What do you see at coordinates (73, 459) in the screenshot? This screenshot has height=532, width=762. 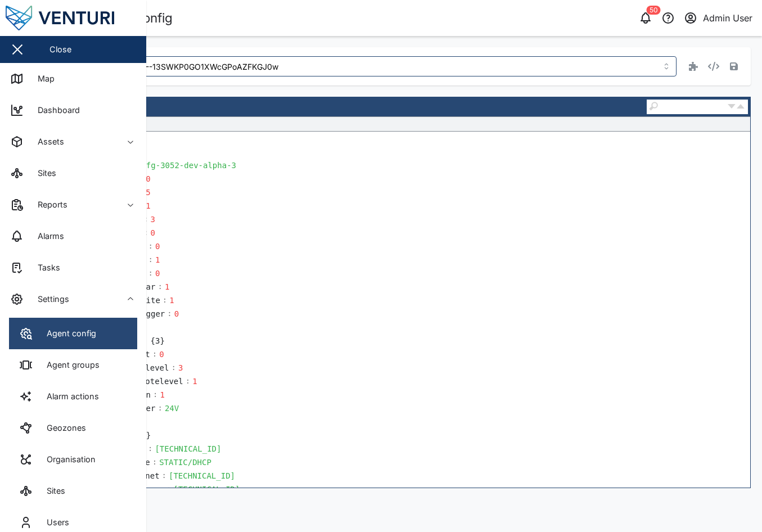 I see `a: Organisation` at bounding box center [73, 459].